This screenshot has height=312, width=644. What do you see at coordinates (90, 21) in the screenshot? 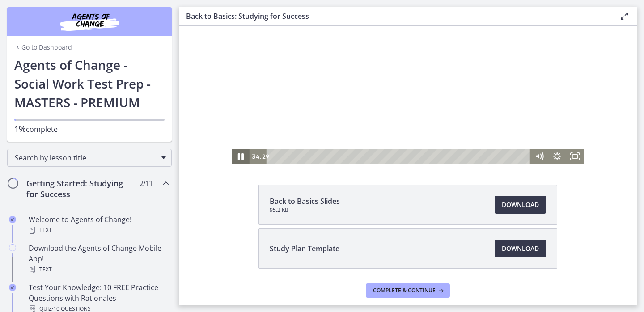
I see `img: Agents of Change Social Work Test Prep` at bounding box center [90, 21].